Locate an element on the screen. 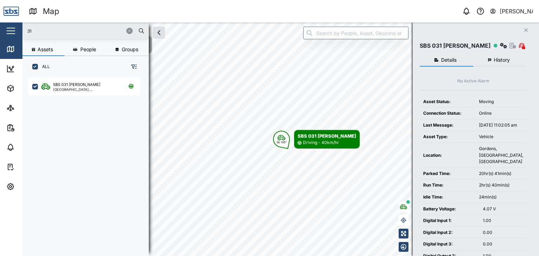 The height and width of the screenshot is (256, 539). div: Alarms is located at coordinates (29, 147).